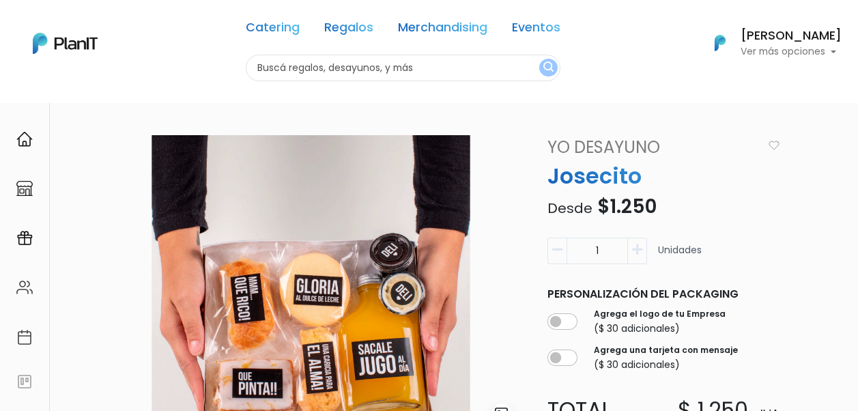 The width and height of the screenshot is (858, 411). What do you see at coordinates (548, 68) in the screenshot?
I see `img: search_button-432b6d5273f82d61273b3651a40e1bd1b912527efae98b1b7a1b2c0702e16a8d.svg` at bounding box center [548, 68].